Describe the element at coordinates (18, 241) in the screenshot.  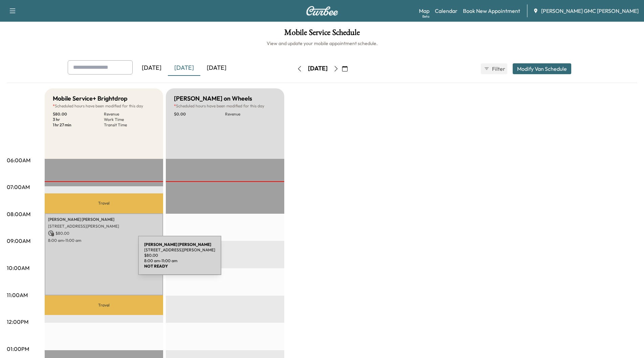
I see `p: 09:00AM` at that location.